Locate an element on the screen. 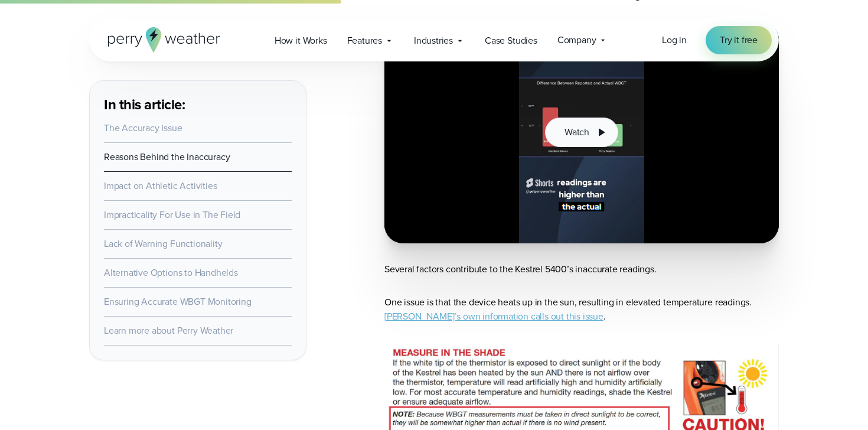  a: Ensuring Accurate WBGT Monitoring is located at coordinates (178, 301).